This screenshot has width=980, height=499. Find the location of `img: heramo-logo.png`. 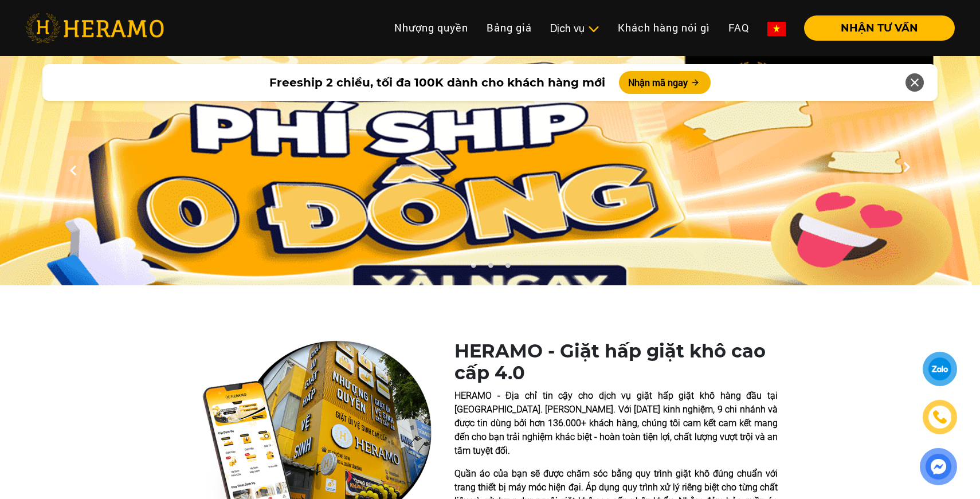

img: heramo-logo.png is located at coordinates (95, 28).